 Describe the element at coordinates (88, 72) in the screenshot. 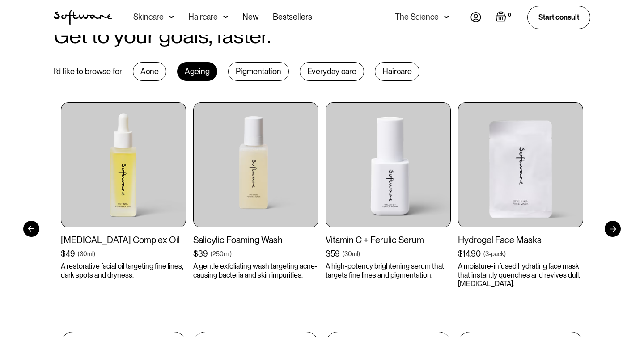

I see `div: I’d like to browse for` at that location.